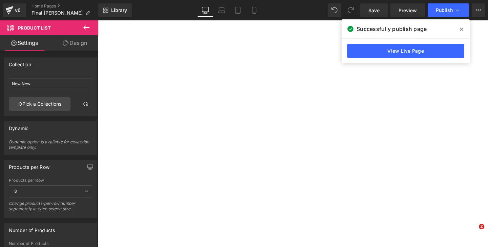 This screenshot has width=488, height=247. What do you see at coordinates (445, 10) in the screenshot?
I see `span: Publish` at bounding box center [445, 10].